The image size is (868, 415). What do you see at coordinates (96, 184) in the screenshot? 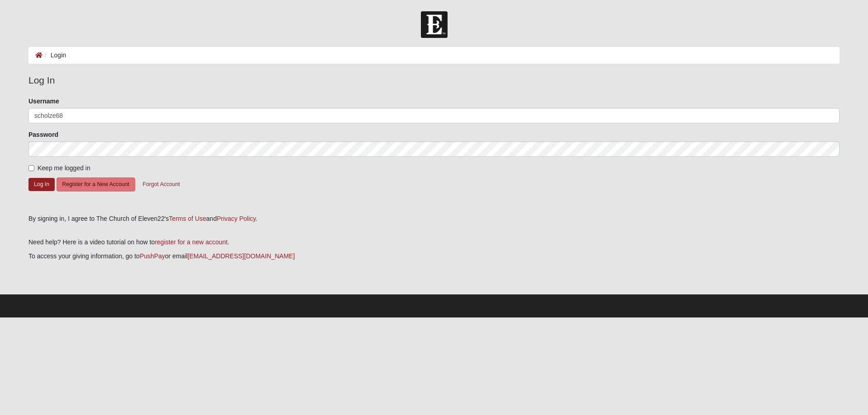
I see `button: Register for a New Account` at bounding box center [96, 184].